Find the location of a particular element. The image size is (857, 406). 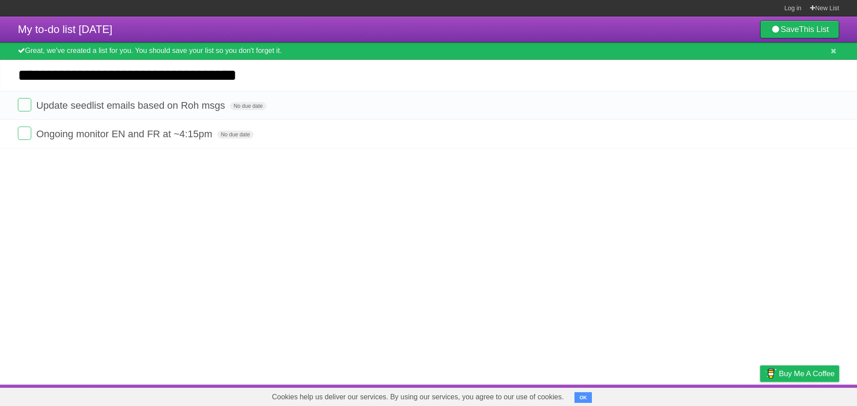

a: SaveThis List is located at coordinates (799, 29).